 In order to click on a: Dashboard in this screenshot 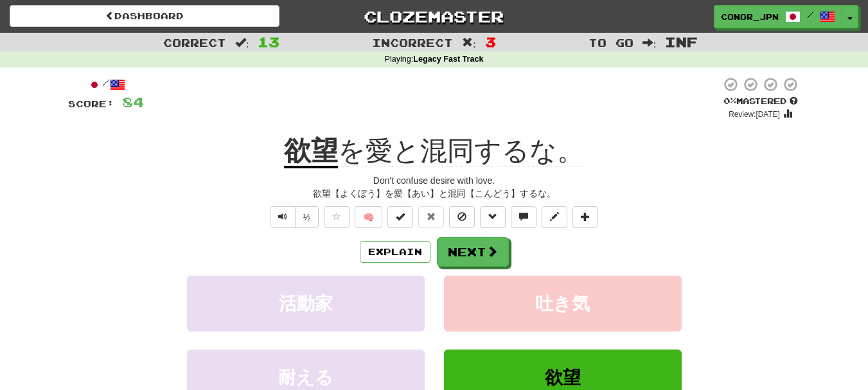, I will do `click(145, 16)`.